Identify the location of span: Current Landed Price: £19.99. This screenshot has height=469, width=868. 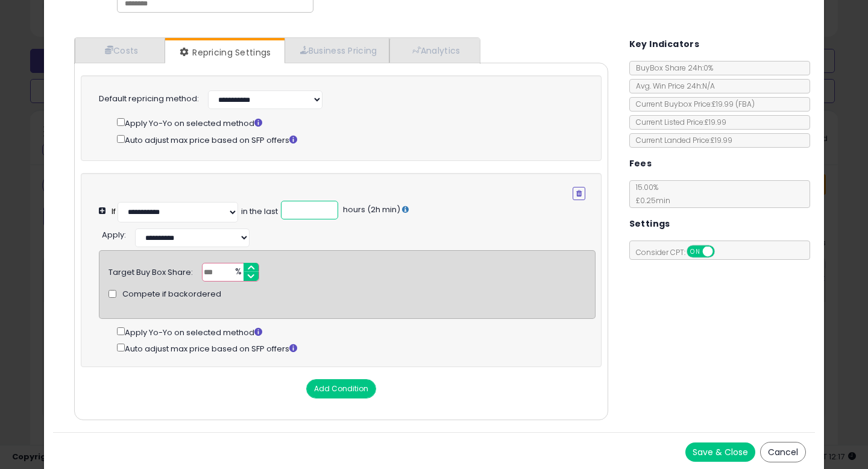
(681, 140).